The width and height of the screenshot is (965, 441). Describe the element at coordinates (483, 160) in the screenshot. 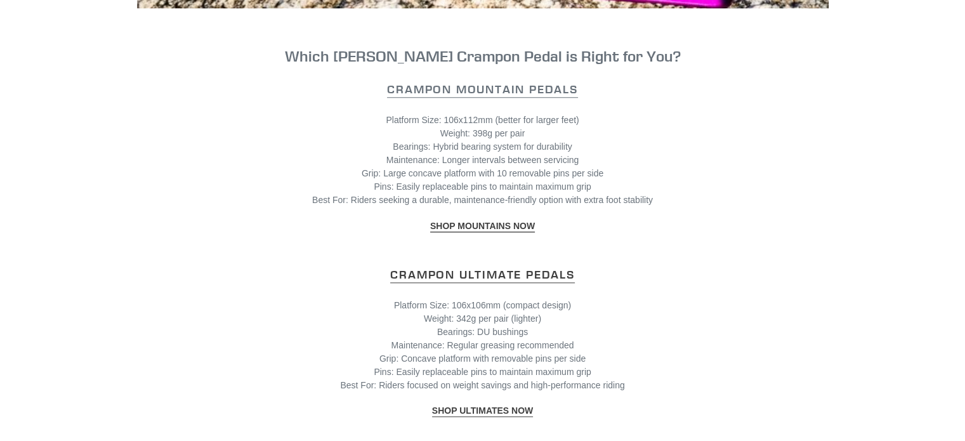

I see `p: Platform Size: 106x112mm (better for larger feet) Weight: 398g per pair Bearings: Hybrid bearing ...` at that location.